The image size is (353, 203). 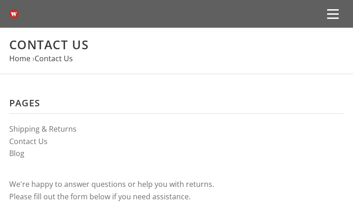 I want to click on a: Shipping & Returns, so click(x=43, y=129).